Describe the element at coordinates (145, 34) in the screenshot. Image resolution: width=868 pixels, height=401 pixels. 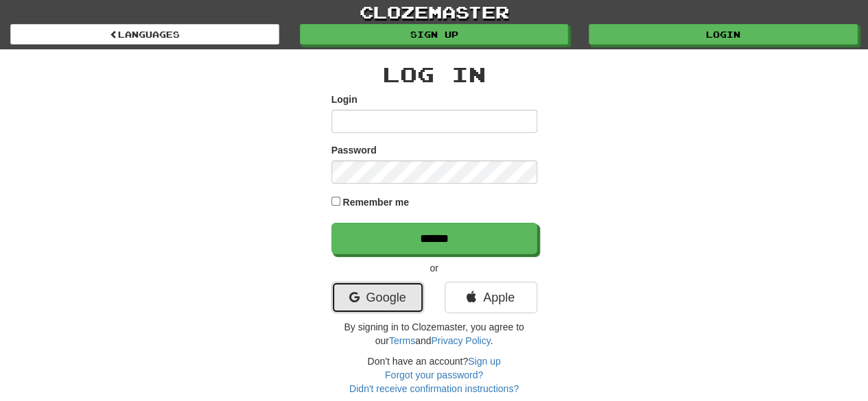
I see `a: Languages` at that location.